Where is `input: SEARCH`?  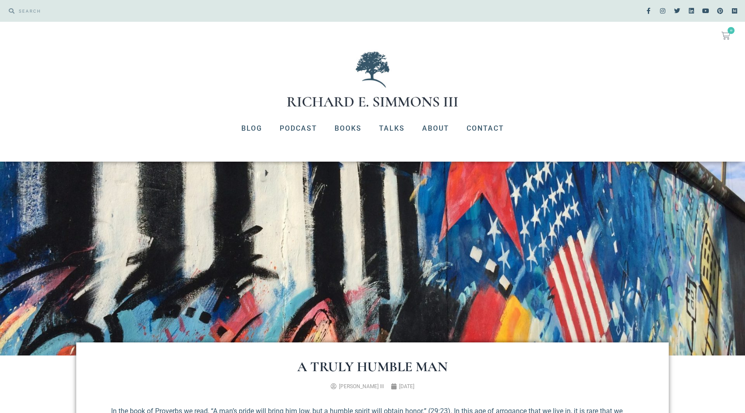
input: SEARCH is located at coordinates (191, 11).